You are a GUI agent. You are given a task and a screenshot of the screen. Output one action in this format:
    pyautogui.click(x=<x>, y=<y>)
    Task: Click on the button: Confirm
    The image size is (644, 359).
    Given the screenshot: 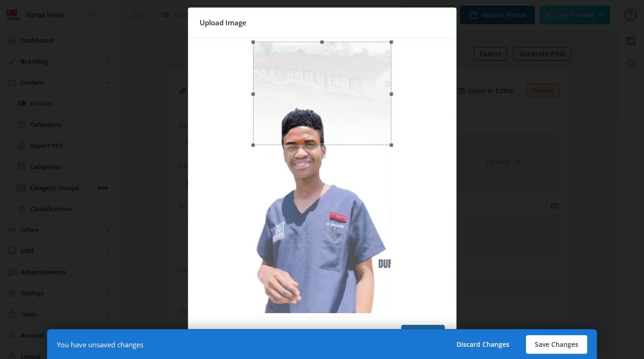 What is the action you would take?
    pyautogui.click(x=423, y=334)
    